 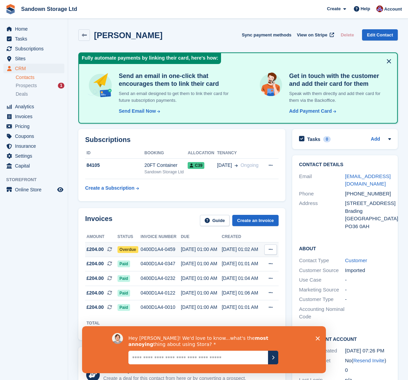 I want to click on a: View on Stripe, so click(x=314, y=35).